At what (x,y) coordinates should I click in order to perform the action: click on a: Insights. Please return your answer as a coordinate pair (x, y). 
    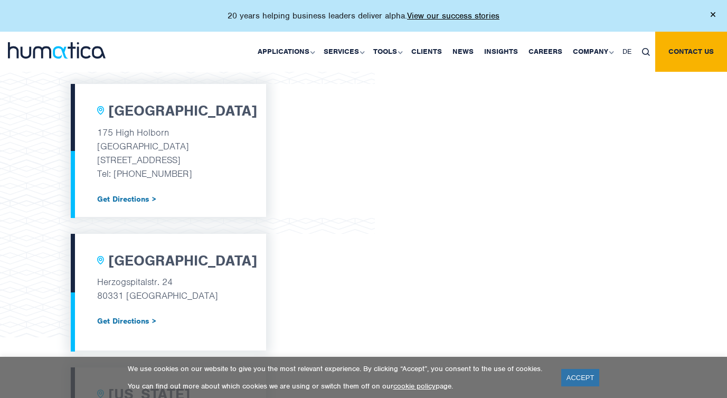
    Looking at the image, I should click on (501, 52).